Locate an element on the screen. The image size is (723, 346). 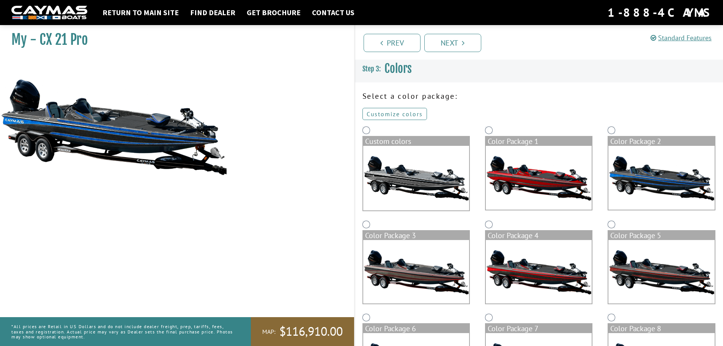
img: color_package_284.png is located at coordinates (416, 272).